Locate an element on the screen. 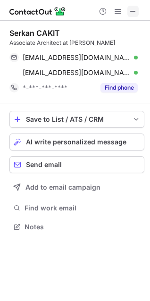 Image resolution: width=150 pixels, height=301 pixels. div: Serkan CAKIT is located at coordinates (34, 33).